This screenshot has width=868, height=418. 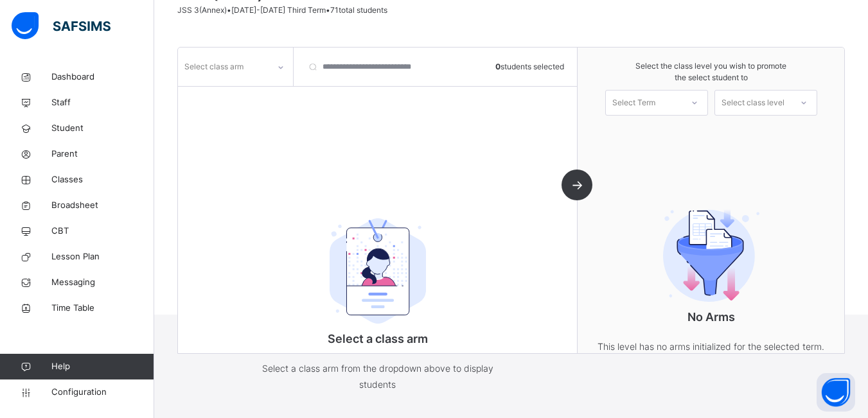 What do you see at coordinates (103, 257) in the screenshot?
I see `span: Lesson Plan` at bounding box center [103, 257].